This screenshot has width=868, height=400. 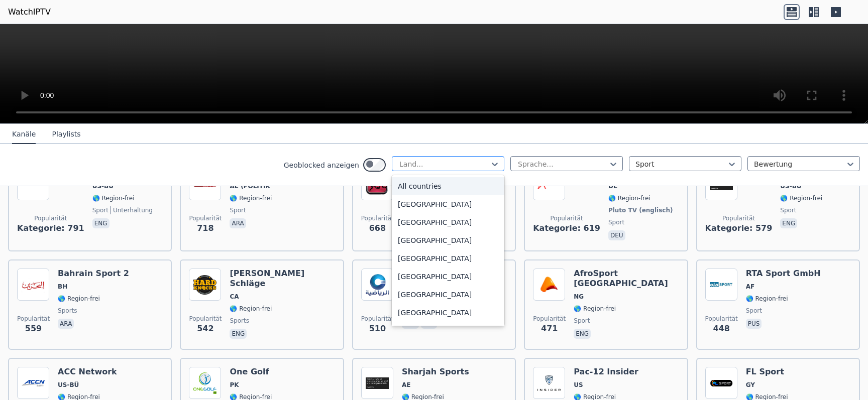 What do you see at coordinates (613, 186) in the screenshot?
I see `span: DE` at bounding box center [613, 186].